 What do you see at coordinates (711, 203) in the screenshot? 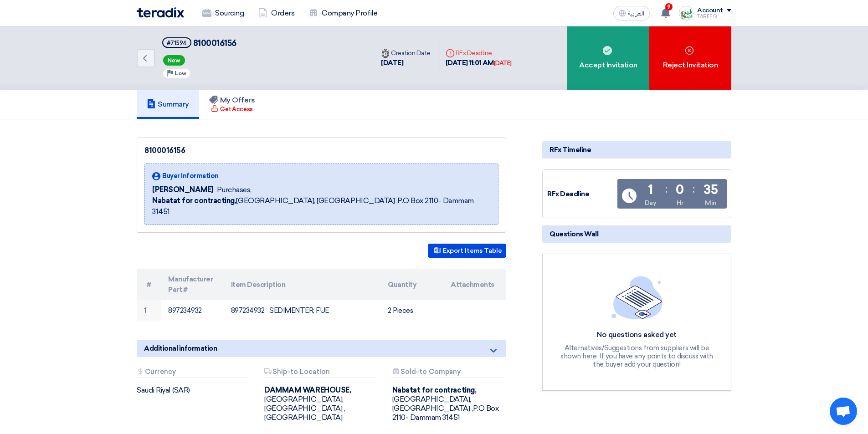
I see `div: Min` at bounding box center [711, 203].